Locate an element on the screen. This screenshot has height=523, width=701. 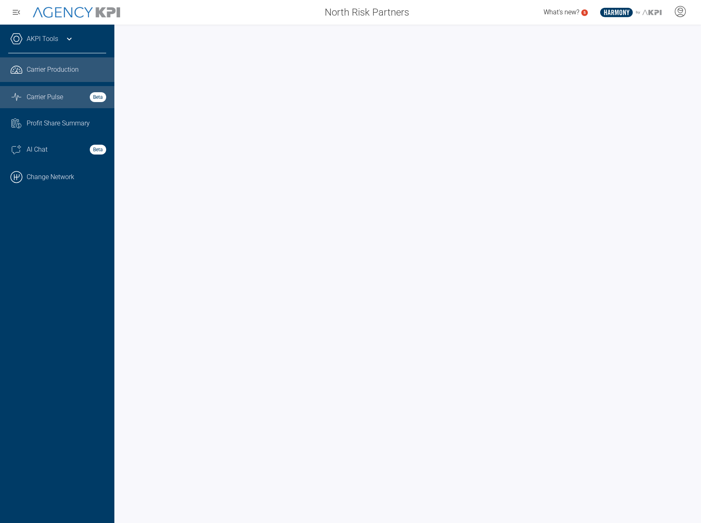
img: AgencyKPI is located at coordinates (76, 12).